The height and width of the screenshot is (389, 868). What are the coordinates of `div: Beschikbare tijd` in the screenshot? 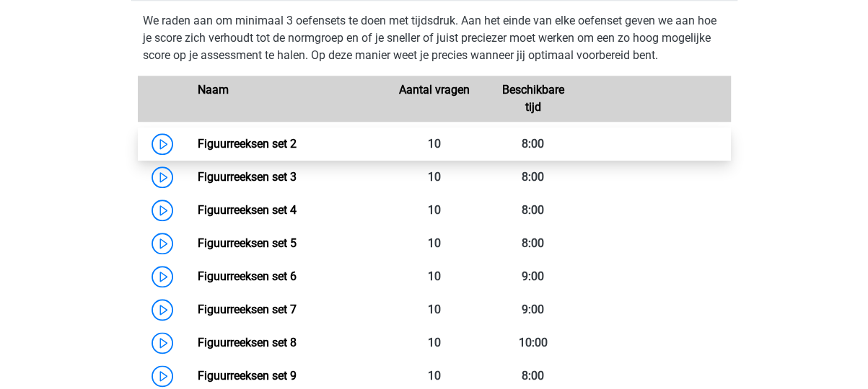 It's located at (532, 98).